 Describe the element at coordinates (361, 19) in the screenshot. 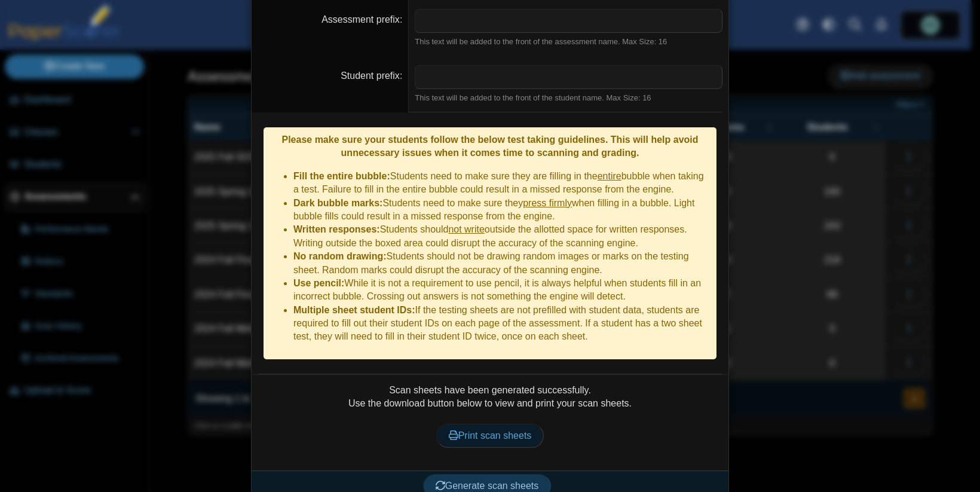

I see `label: Assessment prefix` at that location.